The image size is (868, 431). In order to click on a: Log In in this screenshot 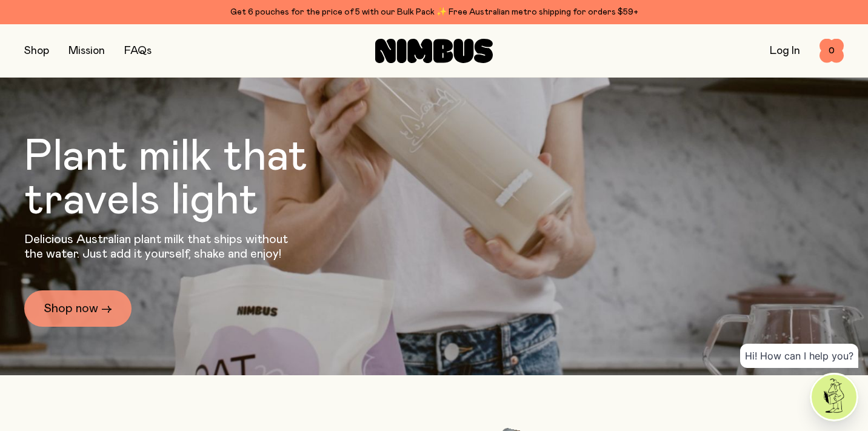, I will do `click(785, 51)`.